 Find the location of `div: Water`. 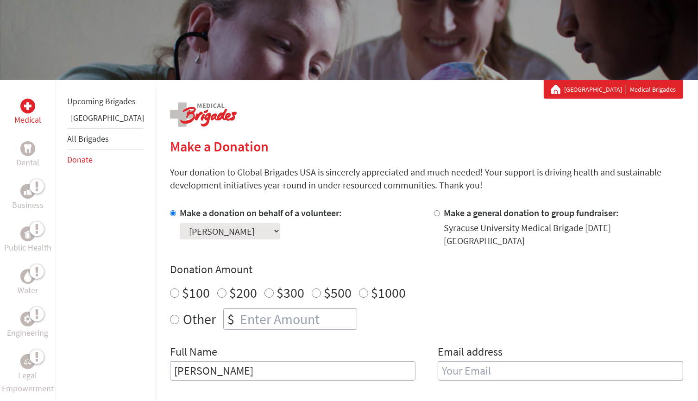

div: Water is located at coordinates (28, 276).